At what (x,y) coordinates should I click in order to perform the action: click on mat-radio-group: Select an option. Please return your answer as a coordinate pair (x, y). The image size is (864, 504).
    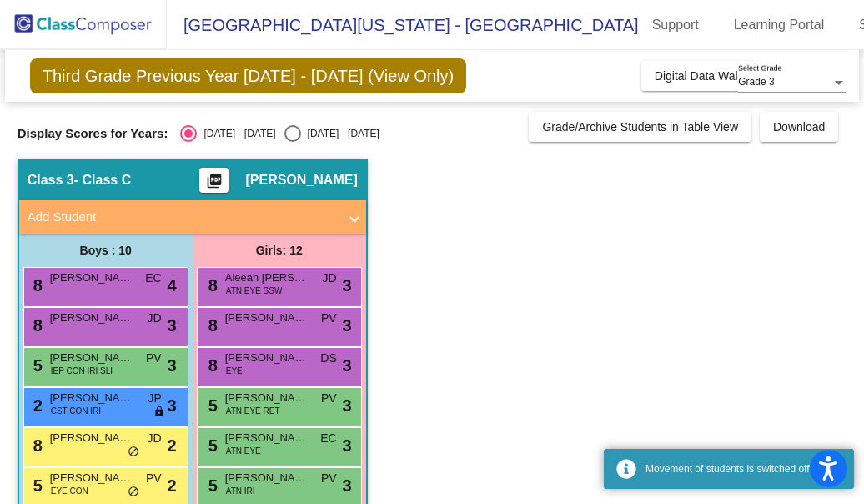
    Looking at the image, I should click on (279, 133).